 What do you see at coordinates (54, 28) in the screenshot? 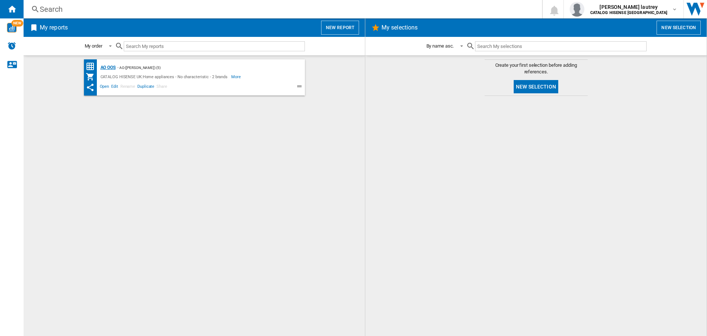
I see `h2: My reports` at bounding box center [54, 28].